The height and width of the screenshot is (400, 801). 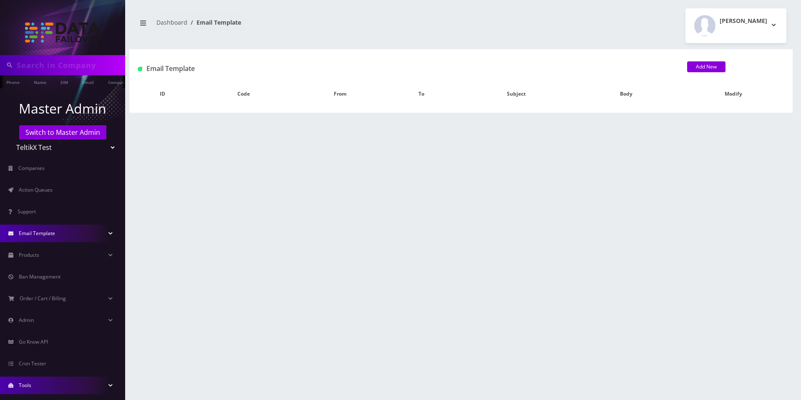 What do you see at coordinates (29, 254) in the screenshot?
I see `span: Products` at bounding box center [29, 254].